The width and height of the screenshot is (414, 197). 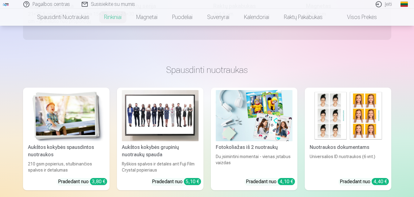 I want to click on a: Spausdinti nuotraukas, so click(x=63, y=17).